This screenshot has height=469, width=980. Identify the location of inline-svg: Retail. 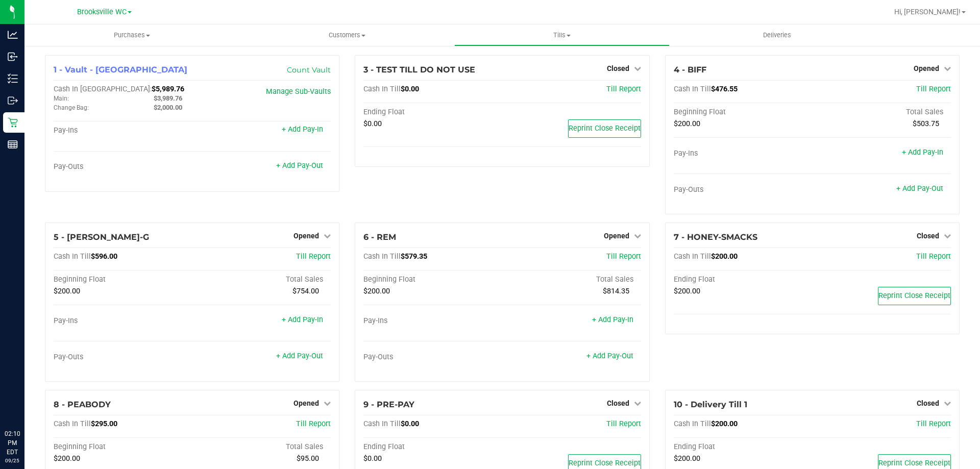
(13, 122).